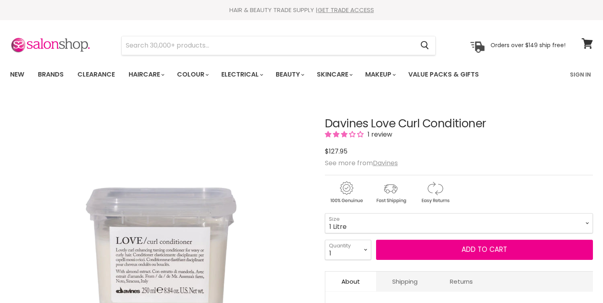  Describe the element at coordinates (346, 10) in the screenshot. I see `a: GET TRADE ACCESS` at that location.